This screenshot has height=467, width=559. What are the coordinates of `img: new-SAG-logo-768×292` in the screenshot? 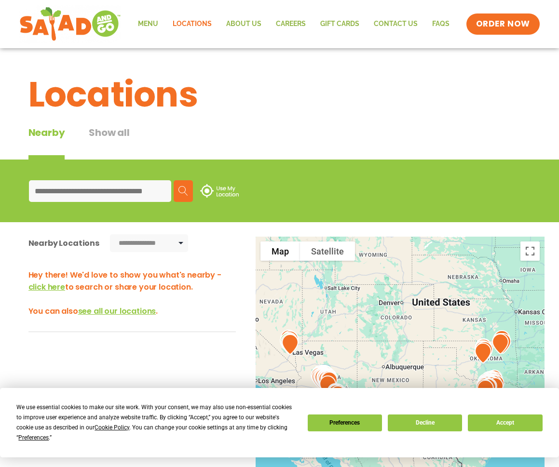 It's located at (70, 24).